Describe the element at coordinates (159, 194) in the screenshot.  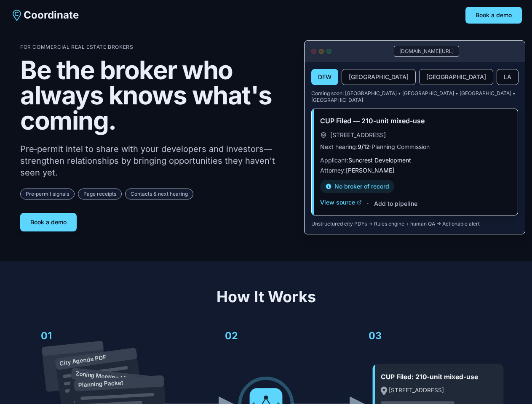
I see `span: Contacts & next hearing` at that location.